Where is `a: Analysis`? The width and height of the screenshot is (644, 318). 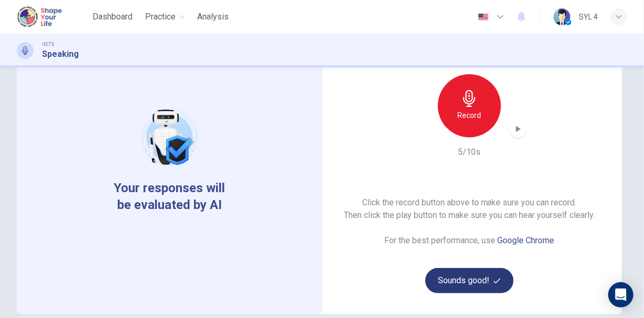 a: Analysis is located at coordinates (214, 17).